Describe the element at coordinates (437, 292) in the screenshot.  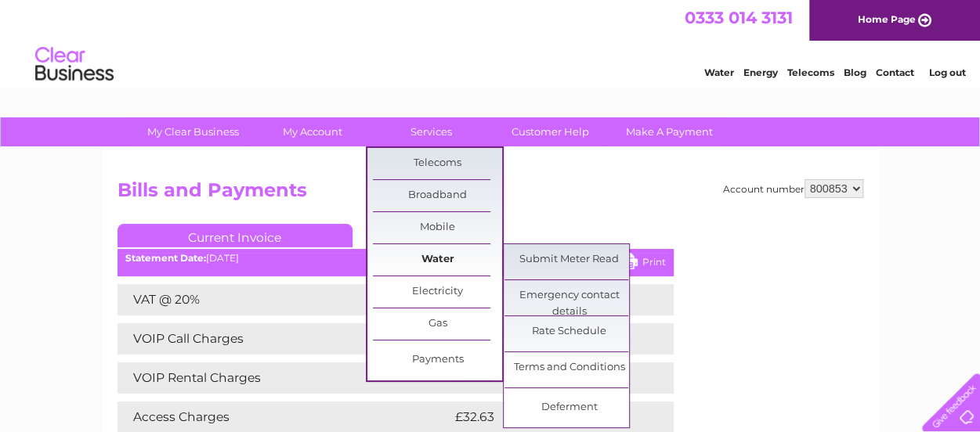
I see `a: Electricity` at that location.